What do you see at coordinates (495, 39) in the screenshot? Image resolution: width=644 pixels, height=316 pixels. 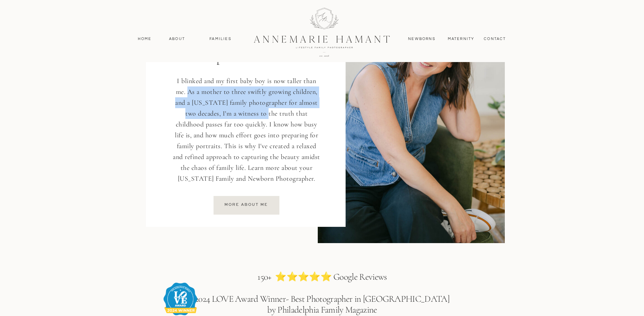 I see `nav: contact` at bounding box center [495, 39].